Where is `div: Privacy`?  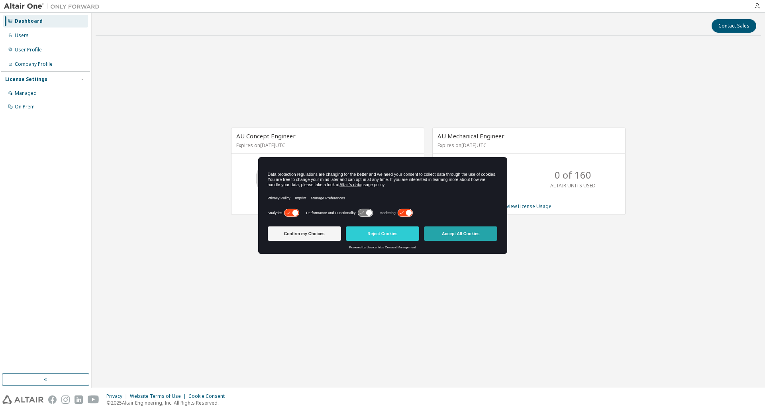 div: Privacy is located at coordinates (118, 396).